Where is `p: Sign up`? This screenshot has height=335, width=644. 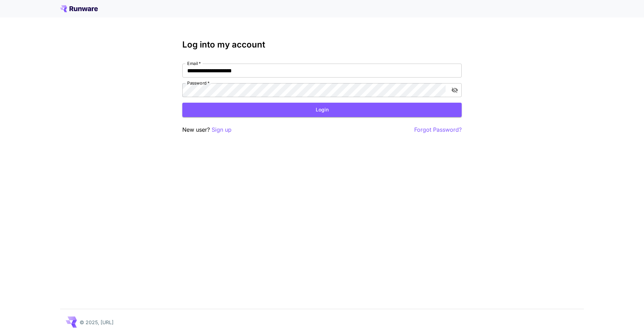
p: Sign up is located at coordinates (222, 130).